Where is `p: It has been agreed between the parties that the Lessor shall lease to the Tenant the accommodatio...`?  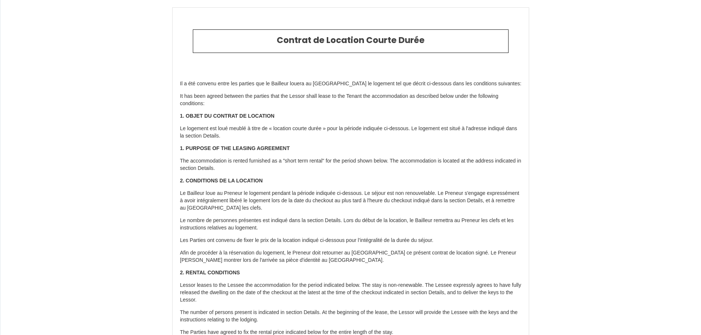
p: It has been agreed between the parties that the Lessor shall lease to the Tenant the accommodatio... is located at coordinates (351, 100).